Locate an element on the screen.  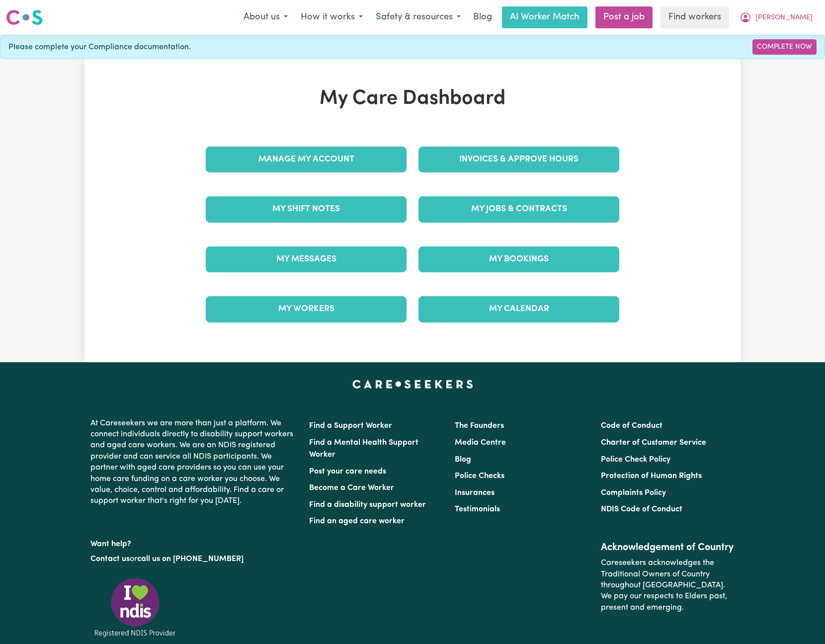
a: The Founders is located at coordinates (479, 426).